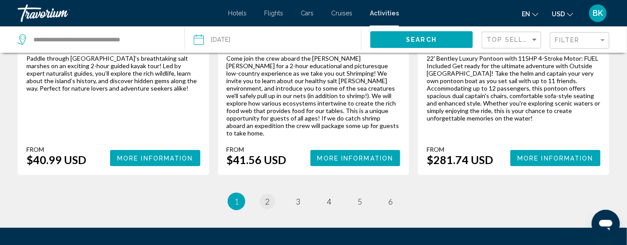  Describe the element at coordinates (559, 14) in the screenshot. I see `span: USD` at that location.